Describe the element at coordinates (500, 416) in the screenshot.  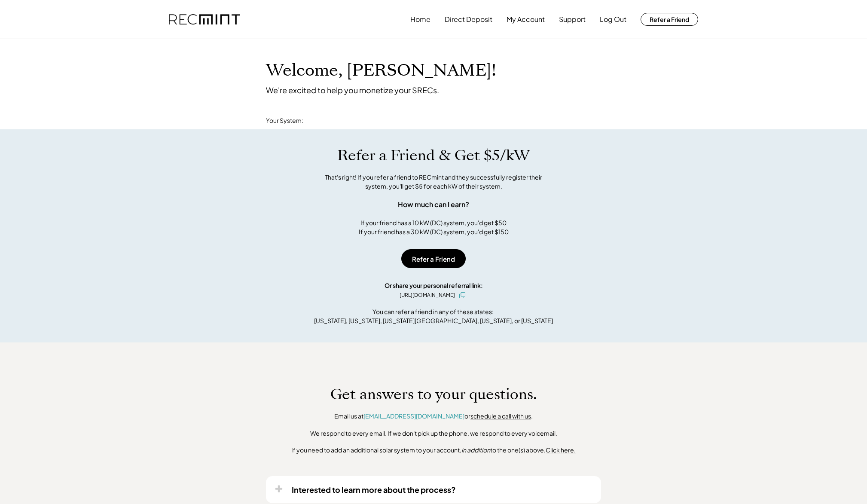
I see `a: schedule a call with us` at that location.